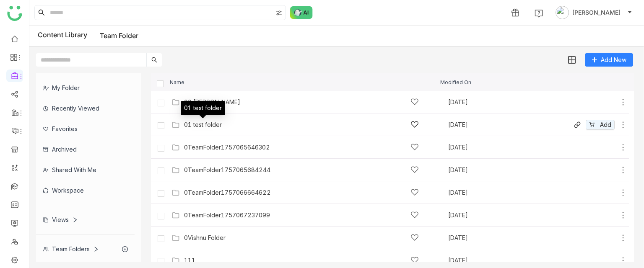 The width and height of the screenshot is (644, 268). What do you see at coordinates (205, 238) in the screenshot?
I see `a: 0Vishnu Folder` at bounding box center [205, 238].